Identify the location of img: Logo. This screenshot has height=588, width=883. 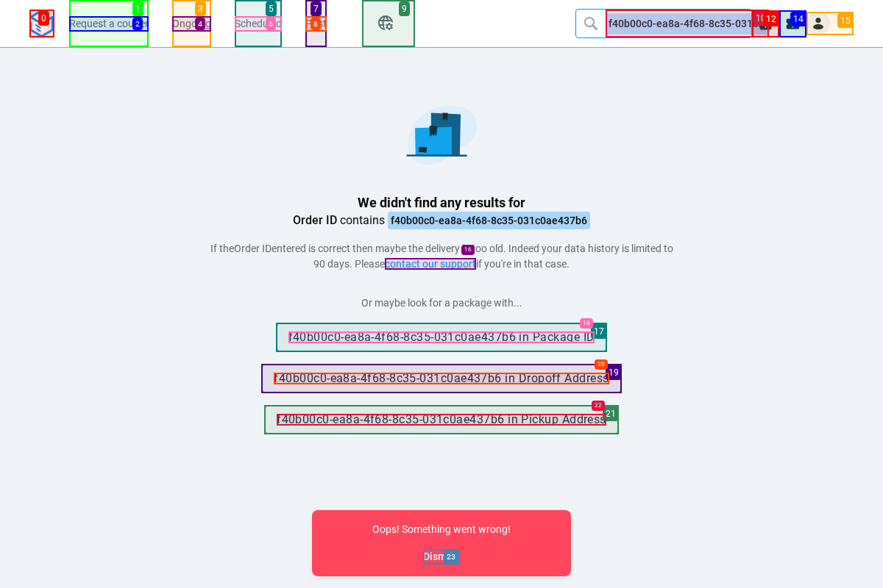
(41, 24).